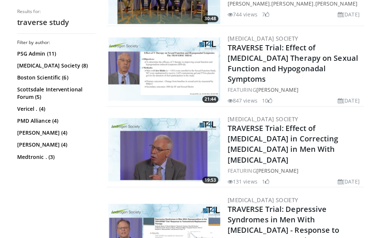 The image size is (381, 238). What do you see at coordinates (55, 93) in the screenshot?
I see `a: Scottsdale Interventional Forum (5)` at bounding box center [55, 93].